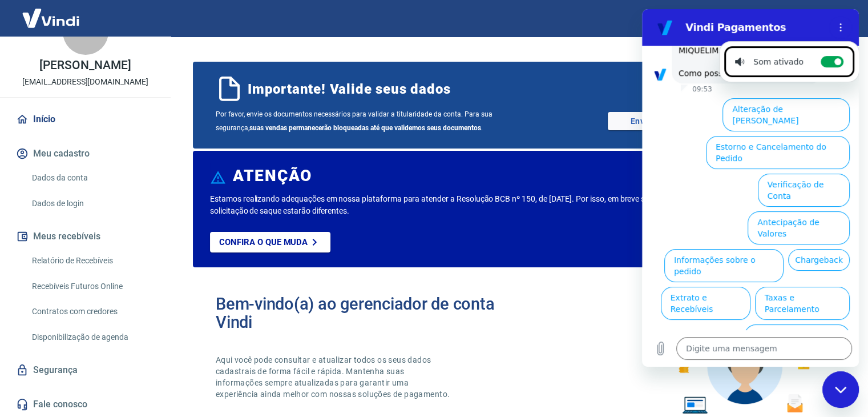  What do you see at coordinates (85, 119) in the screenshot?
I see `a: Início` at bounding box center [85, 119].